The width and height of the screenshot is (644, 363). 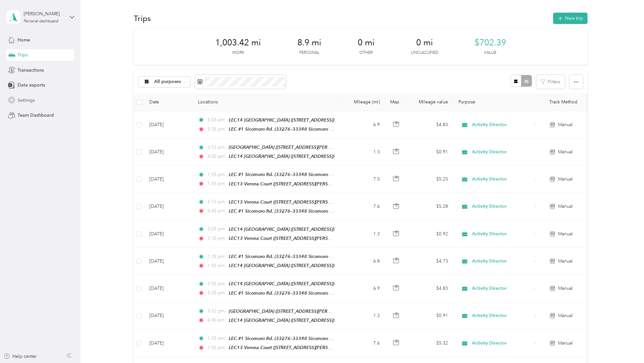 I want to click on th: Mileage value, so click(x=430, y=102).